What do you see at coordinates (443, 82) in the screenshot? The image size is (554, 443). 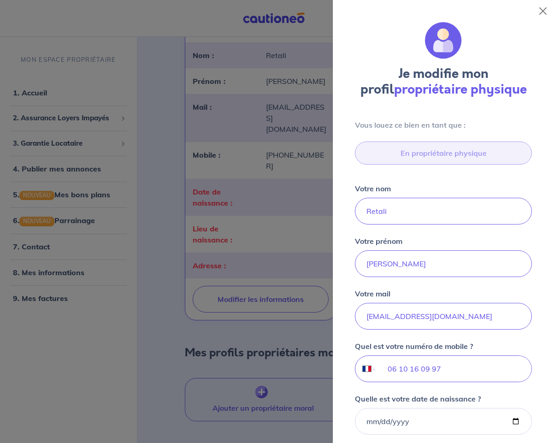 I see `h3: Je modifie mon profil` at bounding box center [443, 82].